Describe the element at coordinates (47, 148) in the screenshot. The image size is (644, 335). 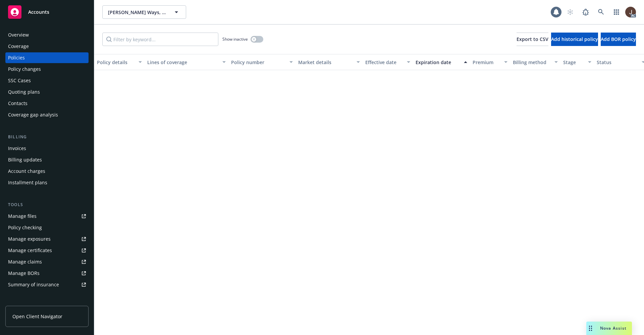
I see `a: Invoices` at that location.